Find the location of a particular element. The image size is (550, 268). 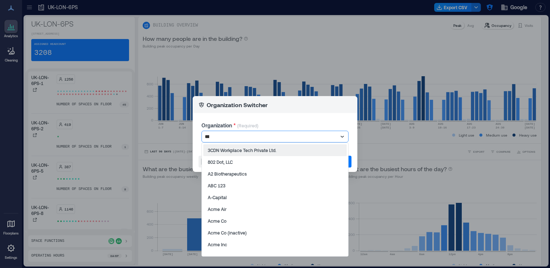

p: Acme Air is located at coordinates (217, 209).